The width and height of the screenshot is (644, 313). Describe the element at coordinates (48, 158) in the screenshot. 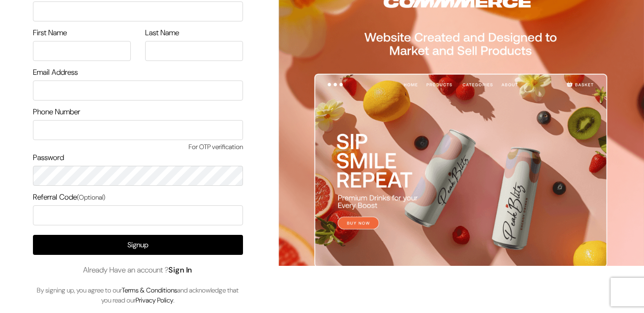

I see `label: Password` at that location.